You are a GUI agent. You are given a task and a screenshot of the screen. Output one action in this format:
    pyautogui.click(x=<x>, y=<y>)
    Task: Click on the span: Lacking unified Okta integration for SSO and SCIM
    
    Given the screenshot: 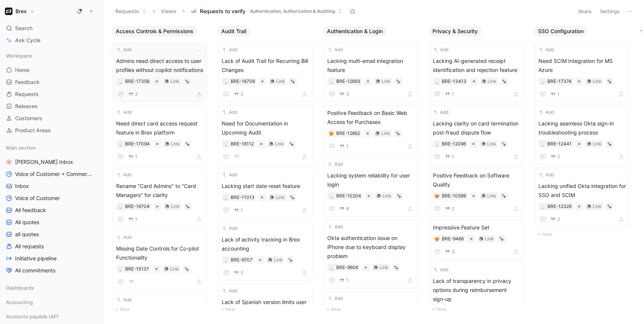 What is the action you would take?
    pyautogui.click(x=582, y=191)
    